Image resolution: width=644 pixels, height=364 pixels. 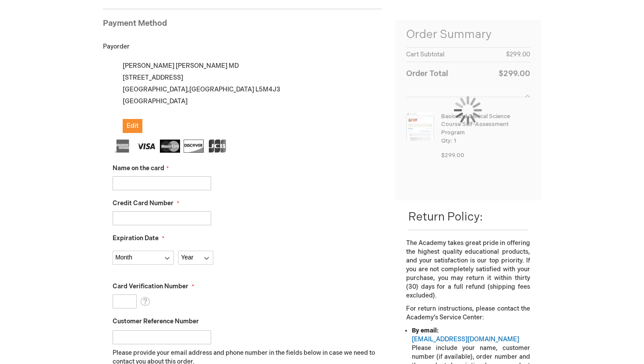 What do you see at coordinates (135, 238) in the screenshot?
I see `span: Expiration Date` at bounding box center [135, 238].